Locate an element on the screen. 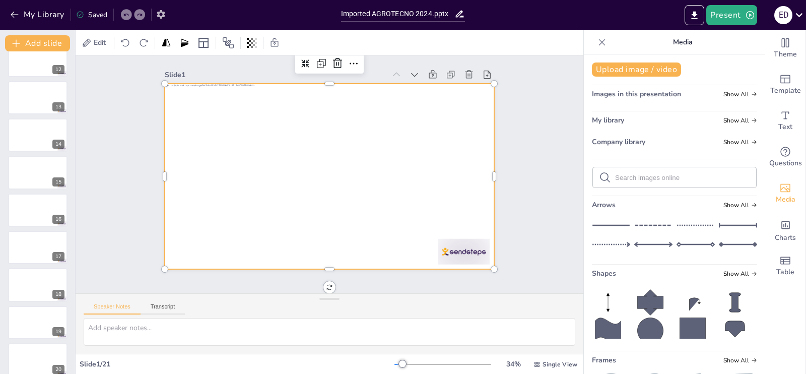 The width and height of the screenshot is (806, 374). span: Media is located at coordinates (785, 199).